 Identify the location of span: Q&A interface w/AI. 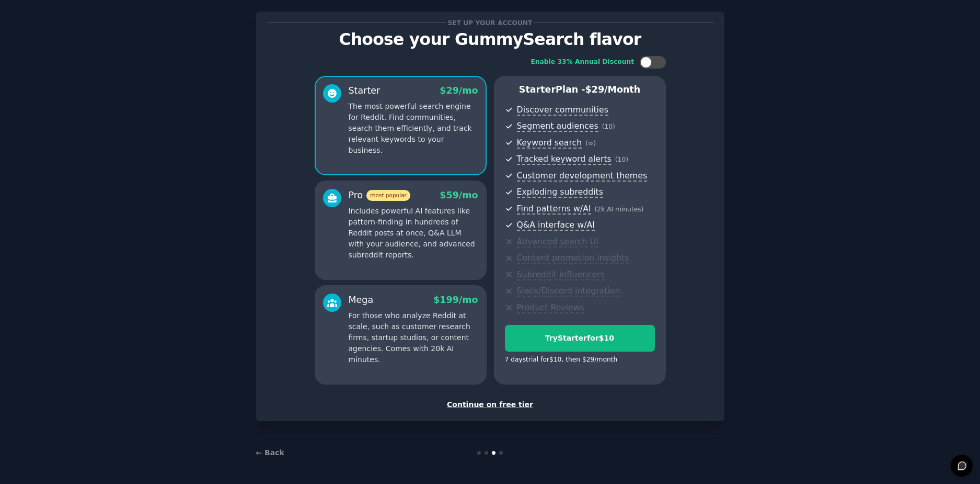
(556, 225).